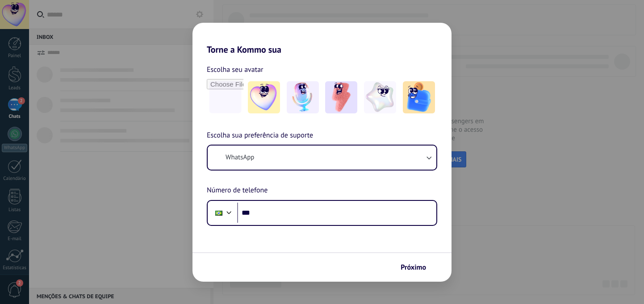  I want to click on span: Número de telefone, so click(237, 191).